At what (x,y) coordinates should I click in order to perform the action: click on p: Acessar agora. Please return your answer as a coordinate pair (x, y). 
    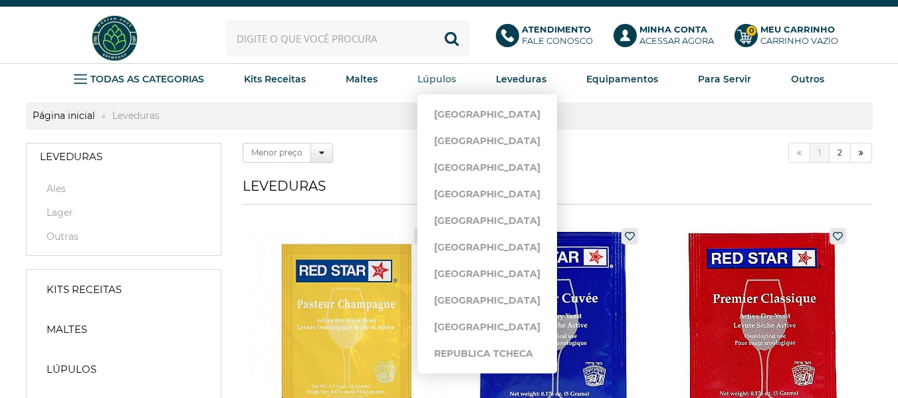
    Looking at the image, I should click on (677, 35).